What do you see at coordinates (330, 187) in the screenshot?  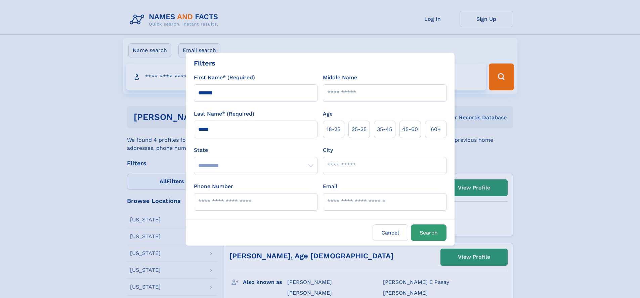 I see `label: Email` at bounding box center [330, 187].